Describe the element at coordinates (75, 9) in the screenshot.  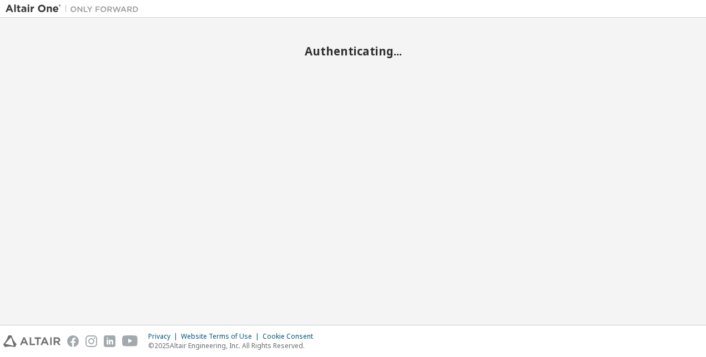
I see `img: Altair One` at that location.